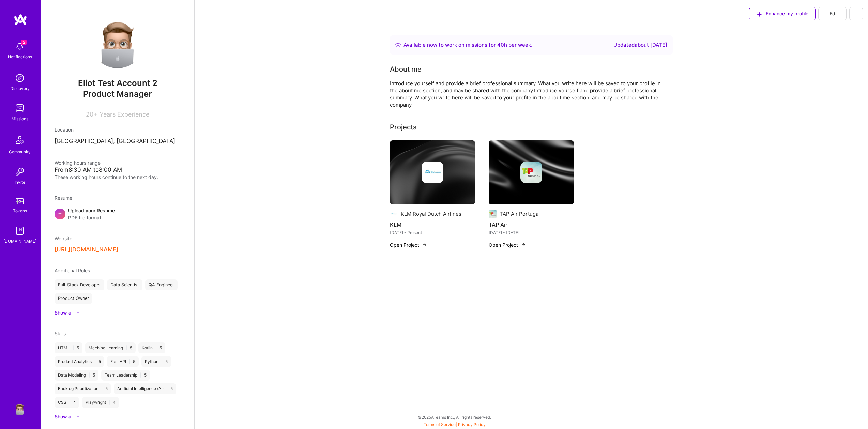 Image resolution: width=868 pixels, height=429 pixels. What do you see at coordinates (832, 14) in the screenshot?
I see `span: Edit` at bounding box center [832, 14].